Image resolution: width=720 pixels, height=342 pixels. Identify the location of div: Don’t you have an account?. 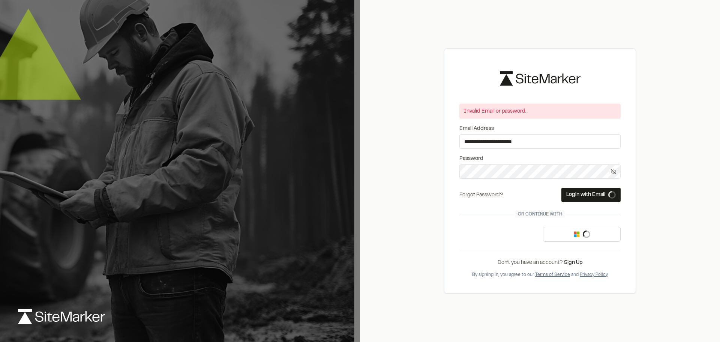
(540, 263).